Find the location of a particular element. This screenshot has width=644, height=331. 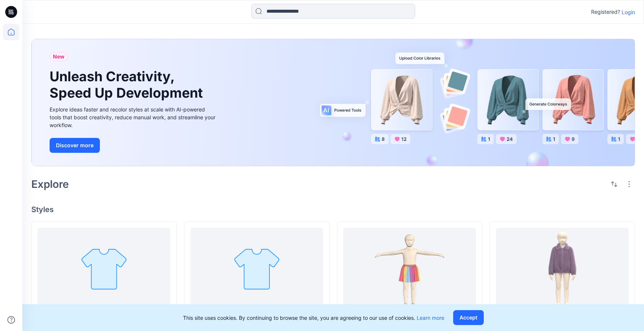

a: 2767 SEQUIN AND FUR HOODIE is located at coordinates (104, 269).